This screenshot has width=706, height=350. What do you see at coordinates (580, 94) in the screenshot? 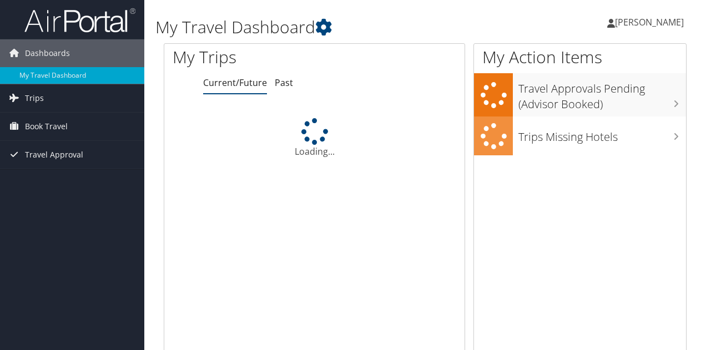
I see `a: Travel Approvals Pending (Advisor Booked)` at bounding box center [580, 94].